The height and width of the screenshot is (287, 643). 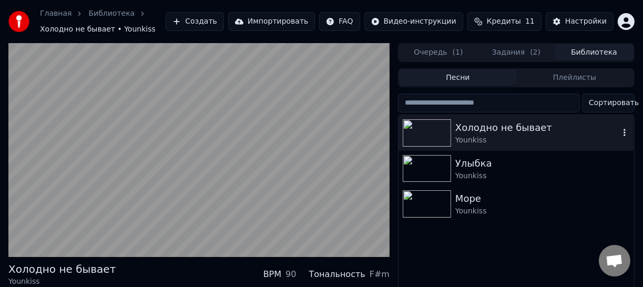 I want to click on span: ( 1 ), so click(x=458, y=53).